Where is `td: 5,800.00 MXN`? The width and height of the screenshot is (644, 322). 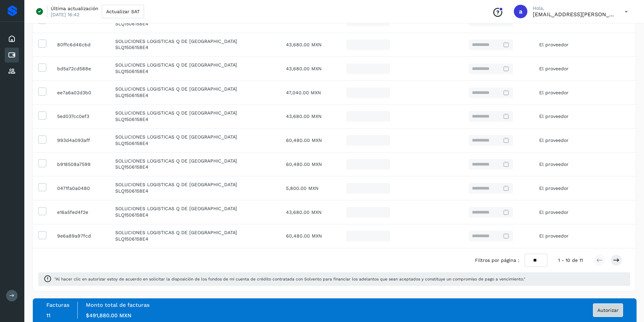
td: 5,800.00 MXN is located at coordinates (311, 188).